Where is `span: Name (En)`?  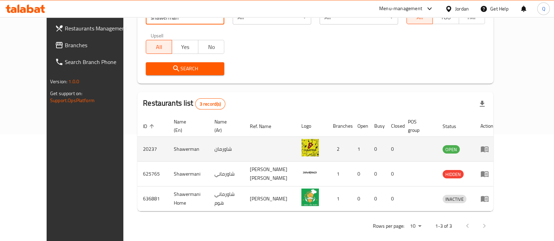 span: Name (En) is located at coordinates (187, 126).